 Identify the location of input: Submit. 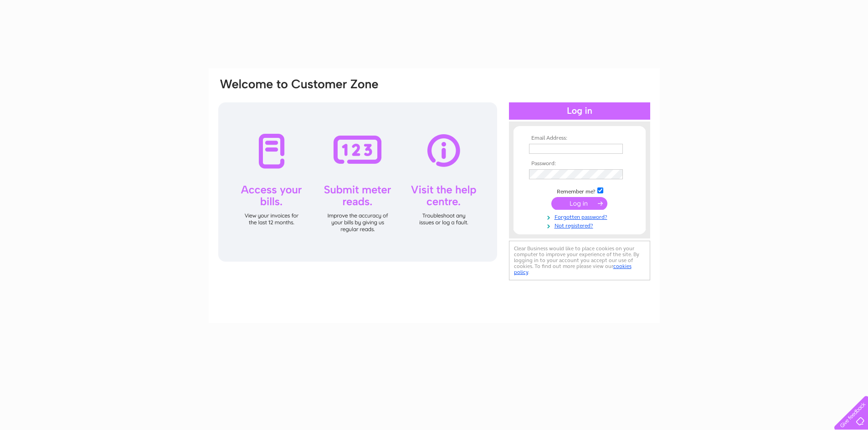
(579, 203).